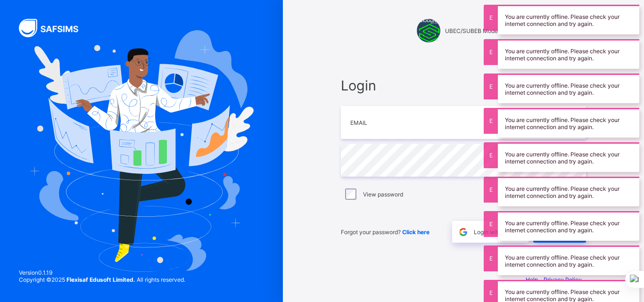  I want to click on span: Click here, so click(416, 232).